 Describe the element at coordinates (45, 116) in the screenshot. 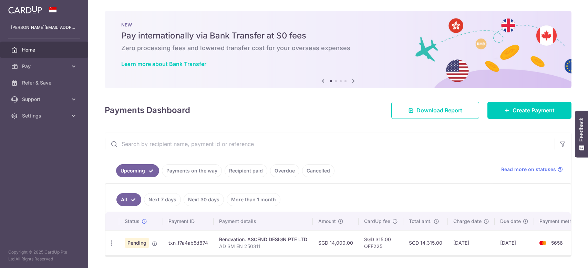

I see `span: Settings` at that location.